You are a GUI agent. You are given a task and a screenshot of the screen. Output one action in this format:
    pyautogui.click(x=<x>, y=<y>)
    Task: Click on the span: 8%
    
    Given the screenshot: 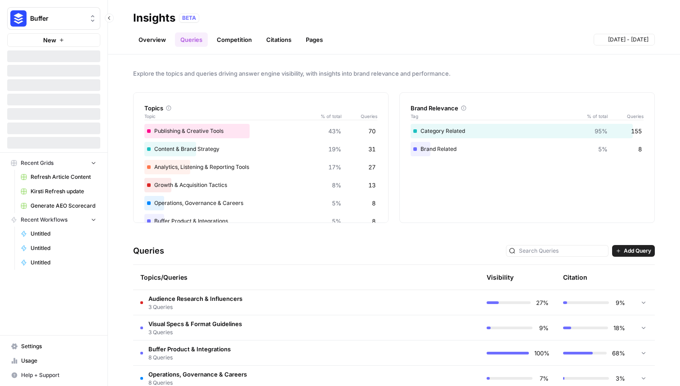 What is the action you would take?
    pyautogui.click(x=336, y=185)
    